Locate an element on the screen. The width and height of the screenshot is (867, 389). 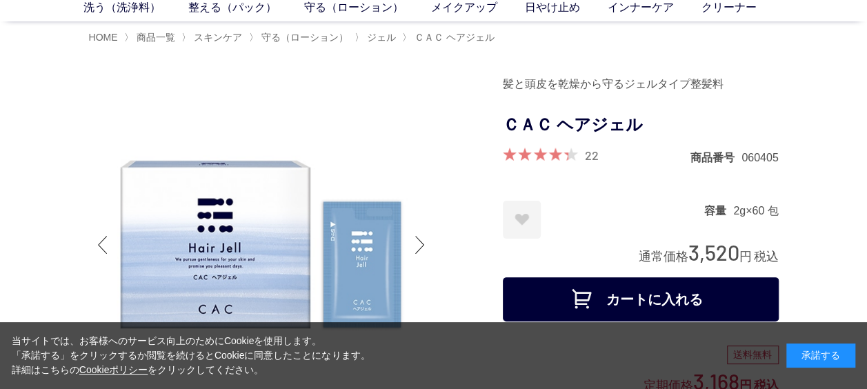
dt: 容量 is located at coordinates (719, 210).